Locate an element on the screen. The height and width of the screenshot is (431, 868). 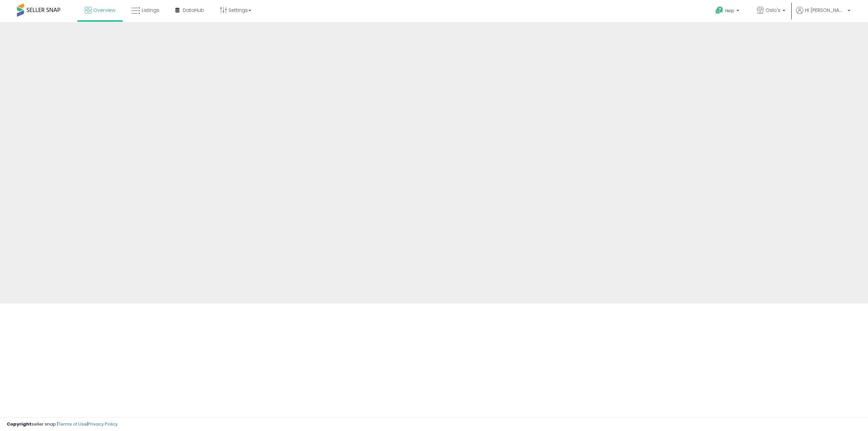
span: Overview is located at coordinates (104, 10).